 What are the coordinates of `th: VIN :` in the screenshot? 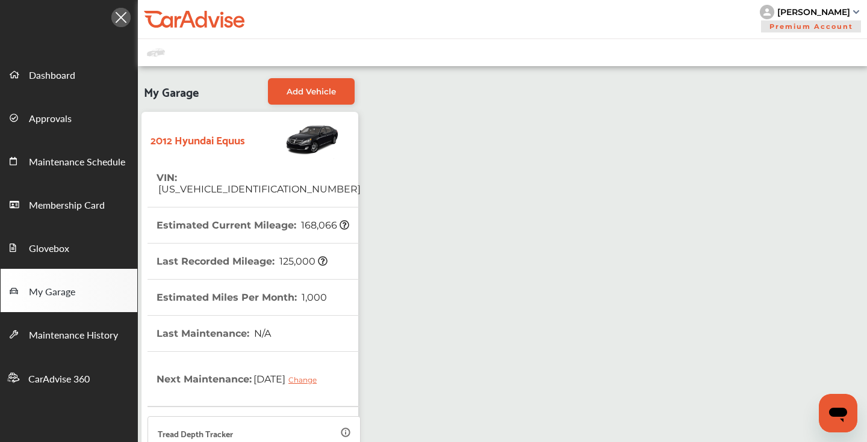 It's located at (258, 184).